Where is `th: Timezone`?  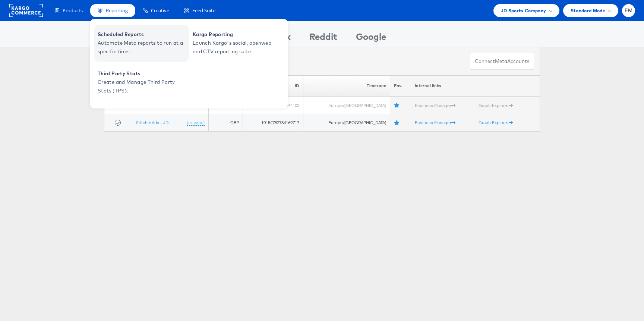
th: Timezone is located at coordinates (347, 86).